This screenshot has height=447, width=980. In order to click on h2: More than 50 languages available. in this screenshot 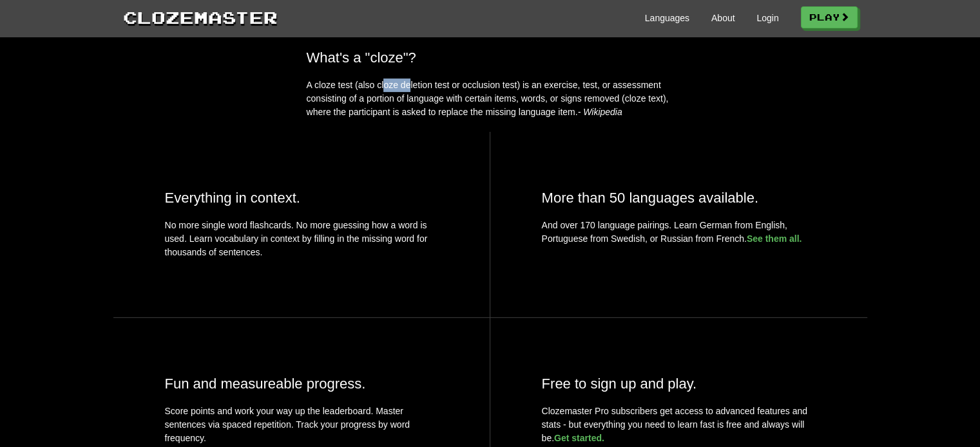, I will do `click(678, 198)`.